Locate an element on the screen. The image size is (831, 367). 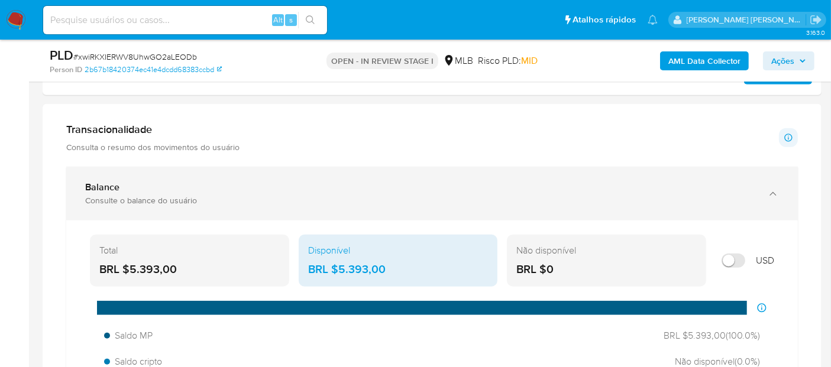
span: Alt is located at coordinates (278, 20).